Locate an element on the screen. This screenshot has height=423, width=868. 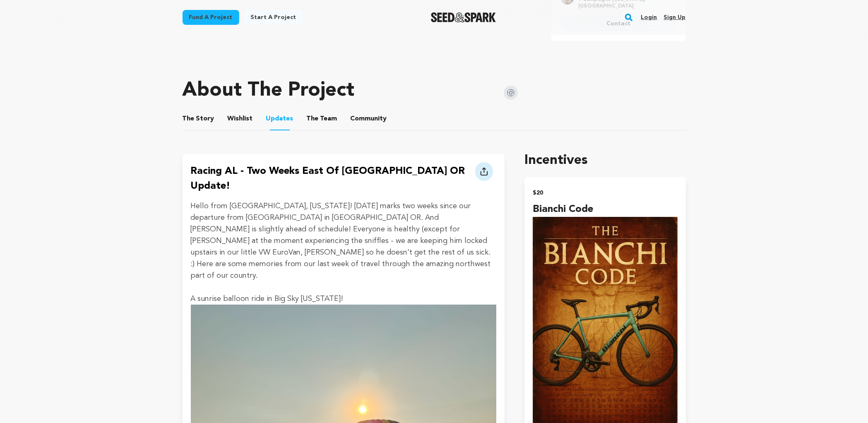
img: Seed&Spark Instagram Icon is located at coordinates (511, 92).